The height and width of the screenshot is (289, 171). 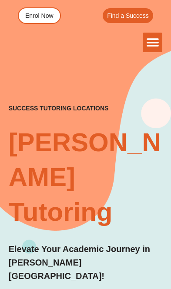 What do you see at coordinates (39, 16) in the screenshot?
I see `a: Enrol Now` at bounding box center [39, 16].